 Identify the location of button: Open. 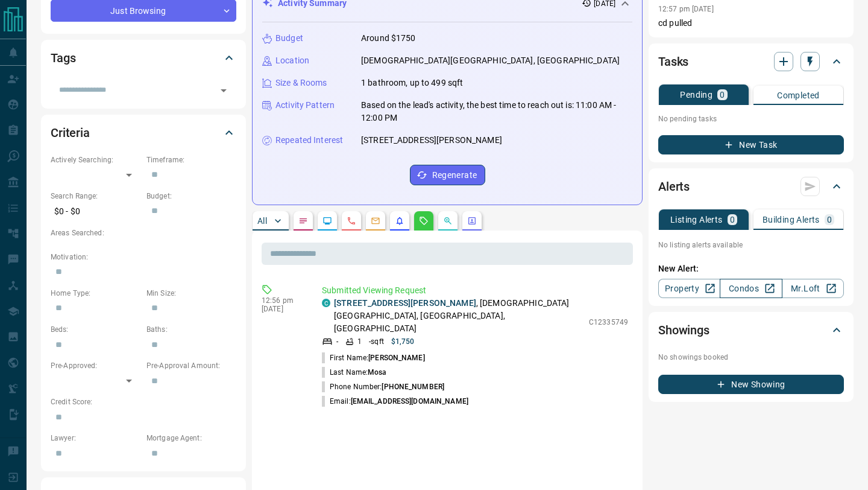
(223, 91).